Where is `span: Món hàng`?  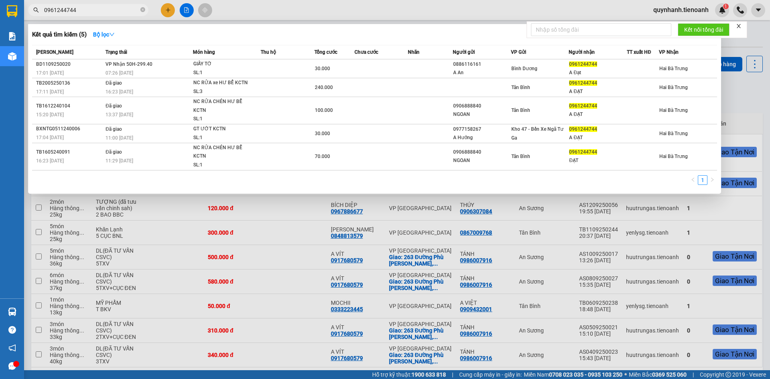 span: Món hàng is located at coordinates (204, 52).